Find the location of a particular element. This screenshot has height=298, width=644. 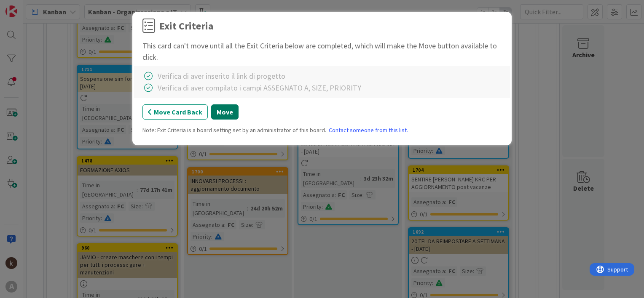

div: Verifica di aver inserito il link di progetto is located at coordinates (221, 76).